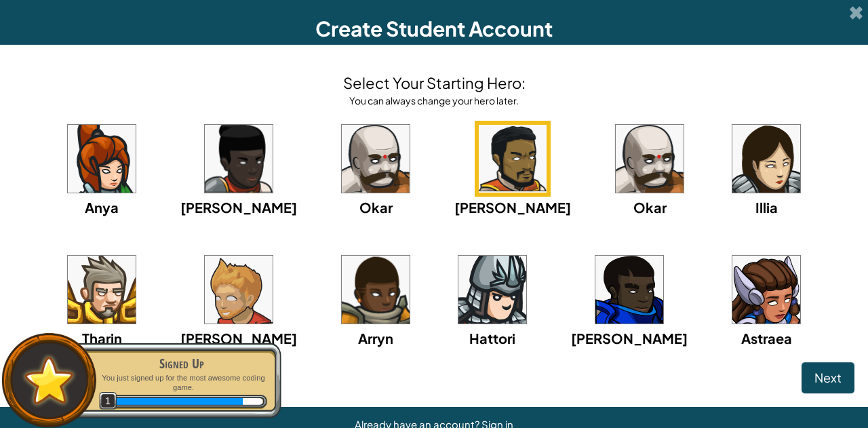 The width and height of the screenshot is (868, 428). What do you see at coordinates (182, 364) in the screenshot?
I see `div: Signed Up` at bounding box center [182, 364].